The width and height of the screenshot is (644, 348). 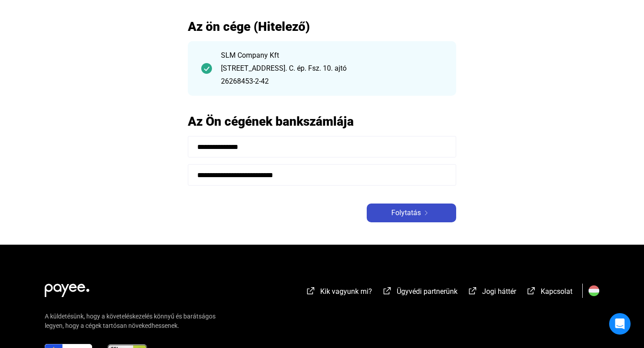 I want to click on span: Kik vagyunk mi?, so click(x=346, y=291).